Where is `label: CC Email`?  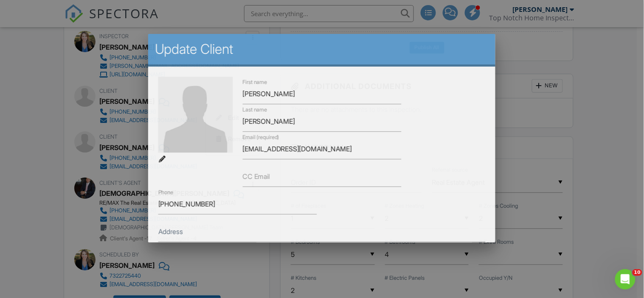
label: CC Email is located at coordinates (256, 176).